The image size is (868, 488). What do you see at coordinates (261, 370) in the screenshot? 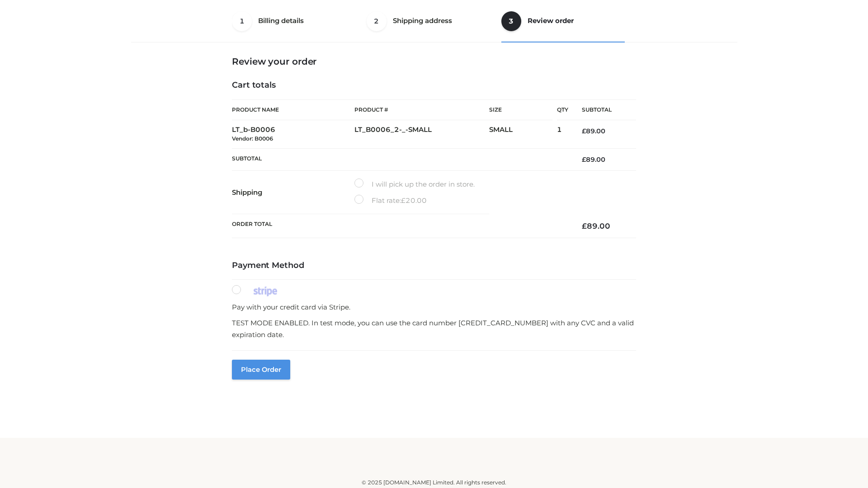
I see `button: Place order` at bounding box center [261, 370].